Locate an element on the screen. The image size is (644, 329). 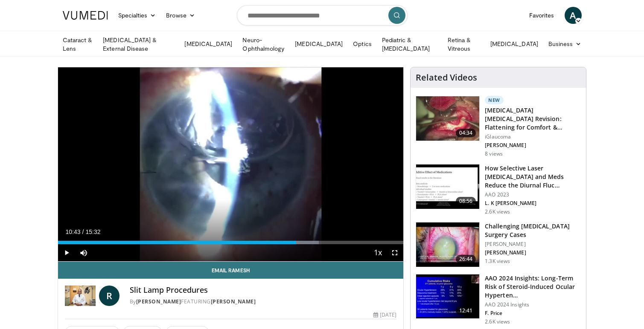
p: 1.3K views is located at coordinates (497, 261).